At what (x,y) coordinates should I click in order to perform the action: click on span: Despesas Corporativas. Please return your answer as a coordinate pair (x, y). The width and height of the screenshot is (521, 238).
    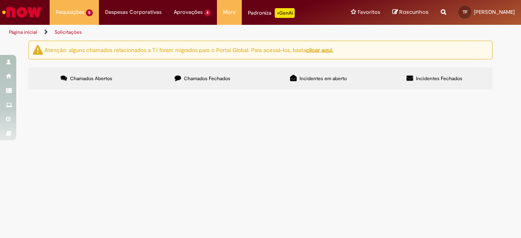
    Looking at the image, I should click on (133, 12).